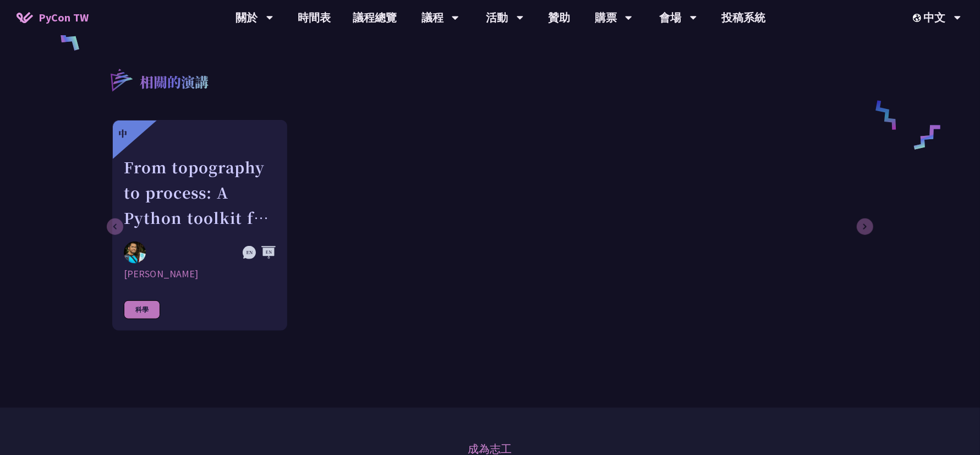 The image size is (980, 455). What do you see at coordinates (135, 252) in the screenshot?
I see `img: Ricarido Saturay` at bounding box center [135, 252].